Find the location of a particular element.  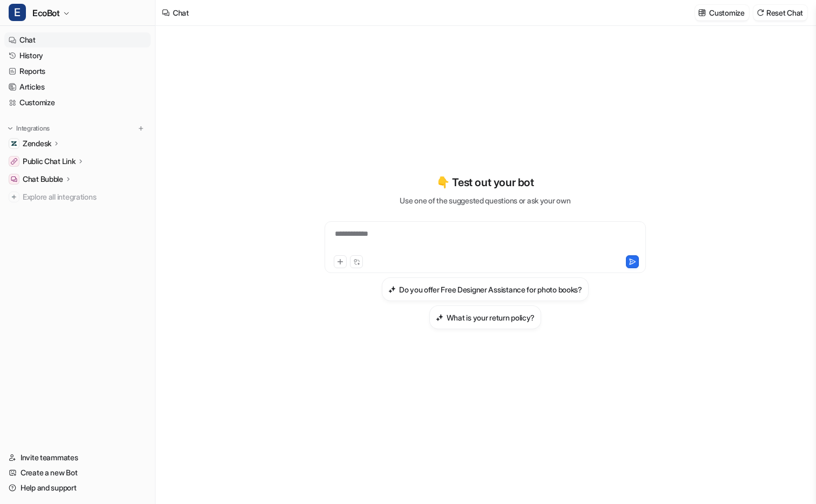

a: Articles is located at coordinates (78, 87).